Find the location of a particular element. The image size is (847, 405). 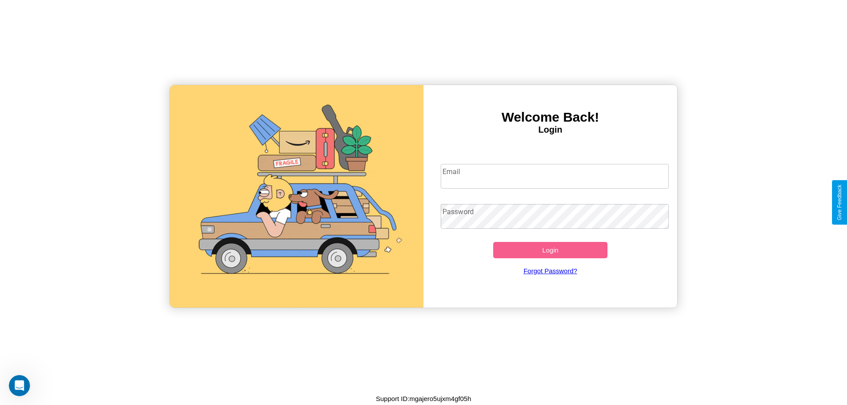

div: Give Feedback is located at coordinates (839, 202).